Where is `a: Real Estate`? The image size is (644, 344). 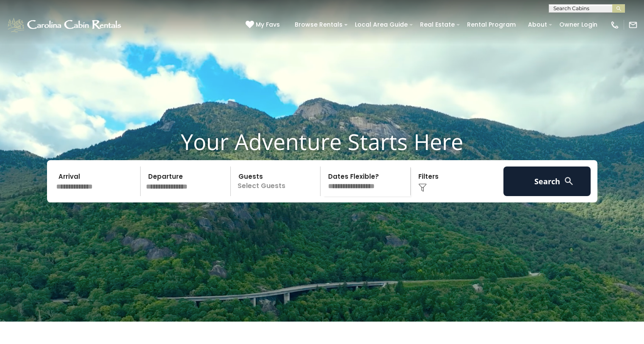 a: Real Estate is located at coordinates (438, 25).